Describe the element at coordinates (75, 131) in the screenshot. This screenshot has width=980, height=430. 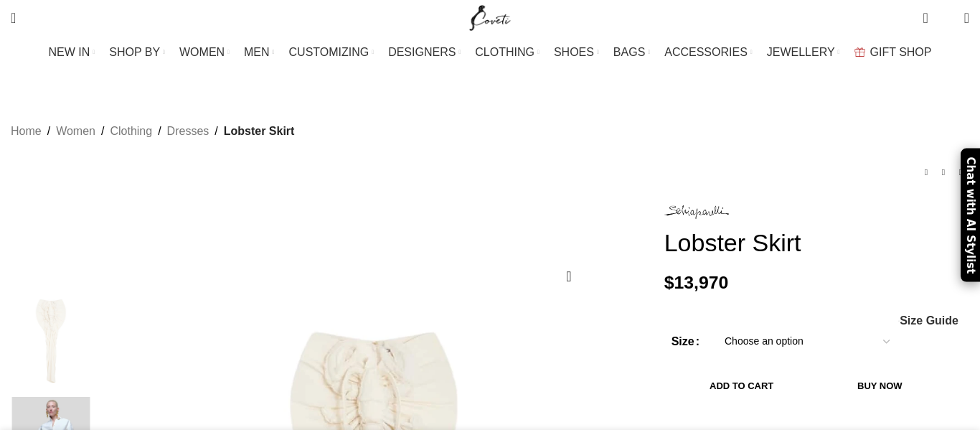
I see `a: Women` at that location.